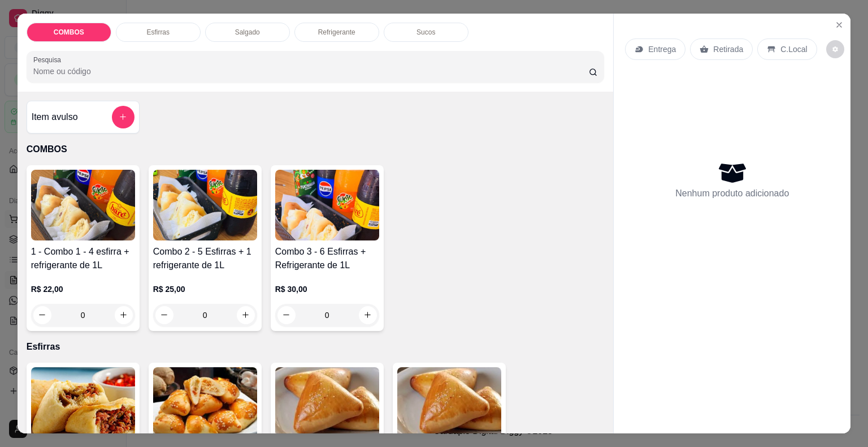 This screenshot has height=447, width=868. I want to click on h4: Combo 3 - 6 Esfirras + Refrigerante de 1L, so click(327, 258).